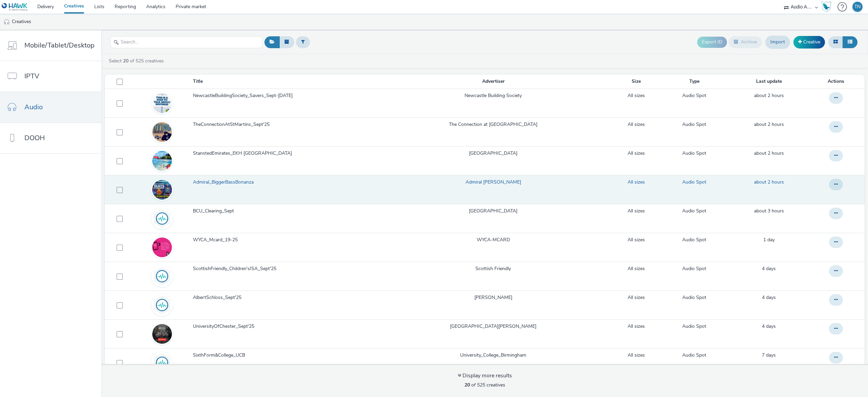  Describe the element at coordinates (769, 298) in the screenshot. I see `a: 8 September 2025, 14:58` at that location.